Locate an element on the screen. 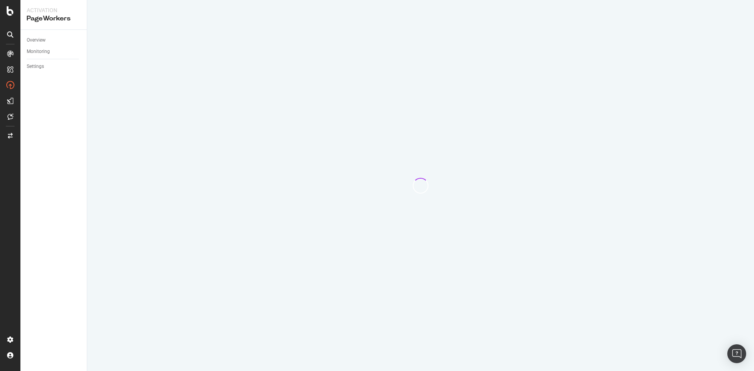 This screenshot has height=371, width=754. a: Overview is located at coordinates (54, 40).